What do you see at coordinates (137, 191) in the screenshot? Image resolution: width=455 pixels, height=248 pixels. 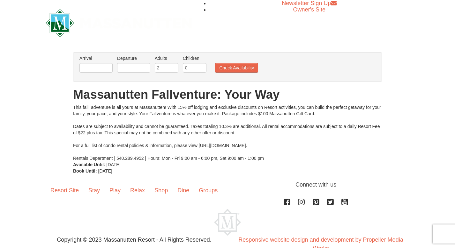 I see `a: Relax` at bounding box center [137, 191].